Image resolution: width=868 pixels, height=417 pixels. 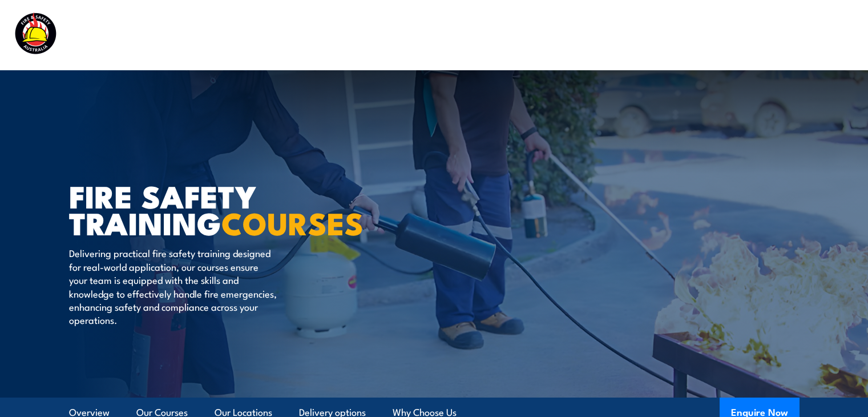 I want to click on a: Learner Portal, so click(x=721, y=35).